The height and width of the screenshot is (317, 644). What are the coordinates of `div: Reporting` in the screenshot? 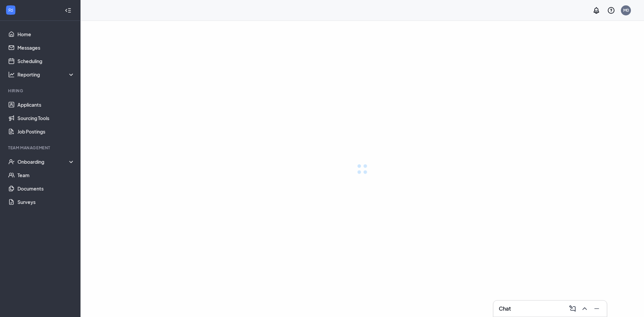 It's located at (46, 74).